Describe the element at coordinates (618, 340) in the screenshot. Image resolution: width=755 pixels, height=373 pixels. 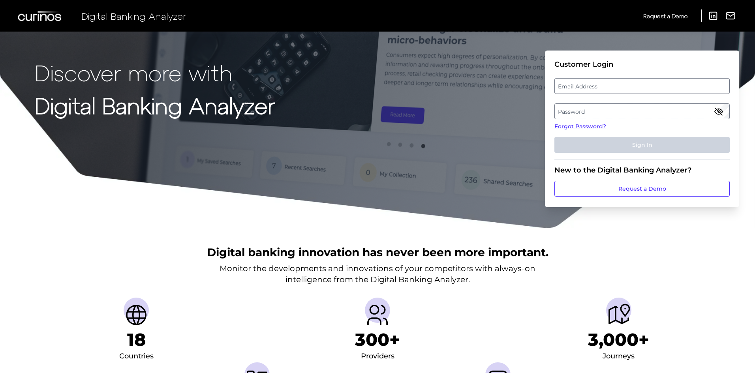
I see `h1: 3,000+` at that location.